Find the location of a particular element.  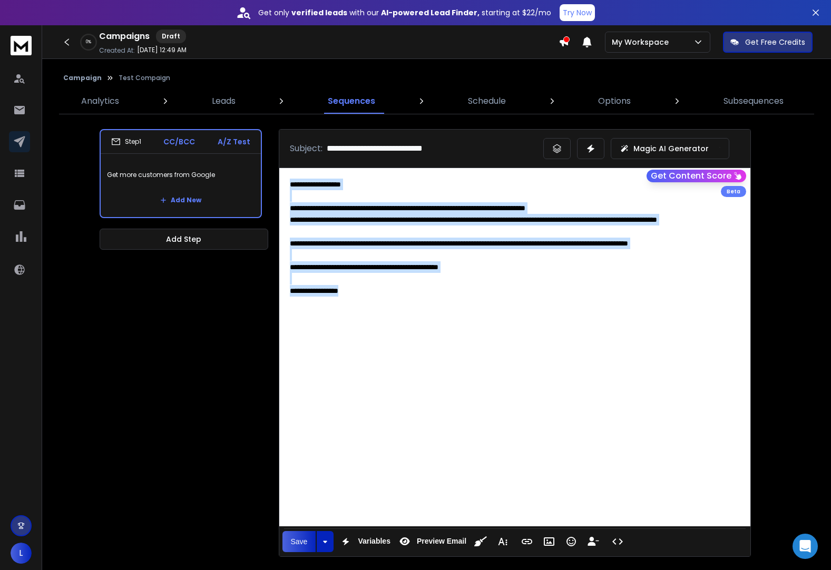

div: Save is located at coordinates (299, 542).